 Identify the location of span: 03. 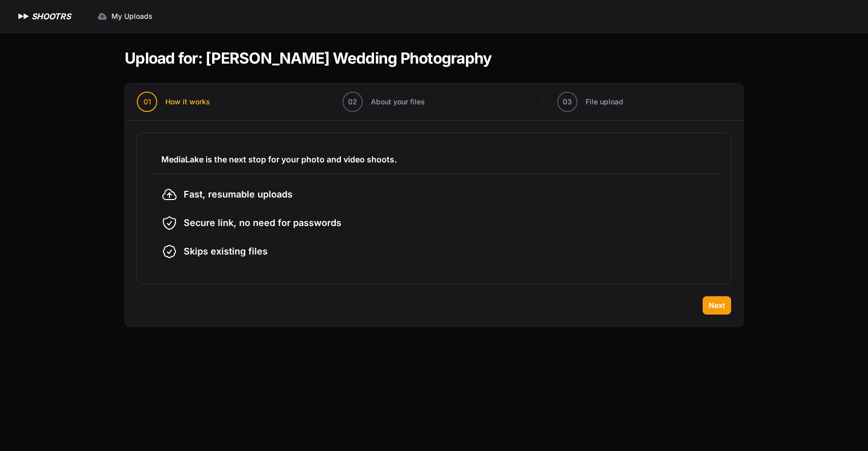
(567, 102).